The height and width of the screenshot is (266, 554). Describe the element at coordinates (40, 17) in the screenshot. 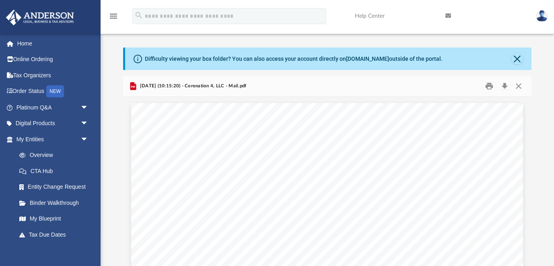

I see `img: Anderson Advisors Platinum Portal` at that location.